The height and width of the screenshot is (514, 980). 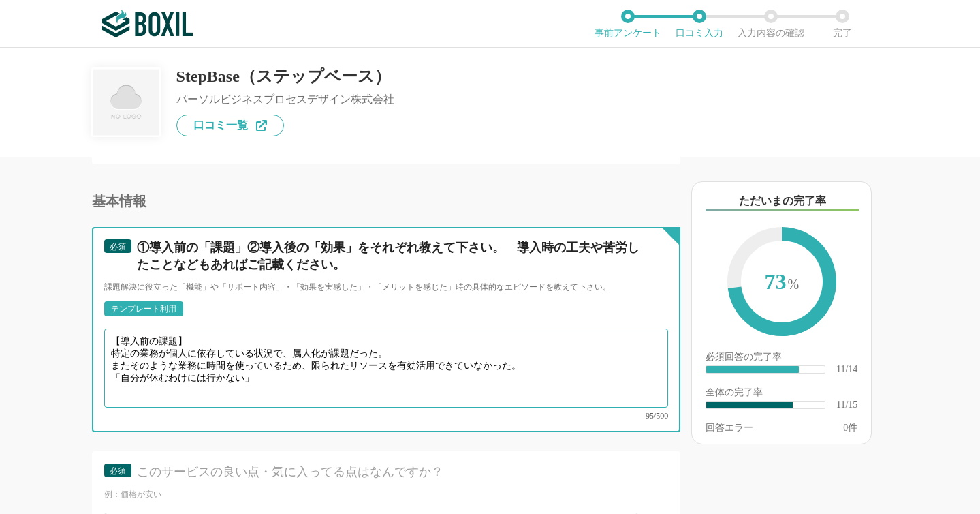 What do you see at coordinates (782, 283) in the screenshot?
I see `span: 73` at bounding box center [782, 283].